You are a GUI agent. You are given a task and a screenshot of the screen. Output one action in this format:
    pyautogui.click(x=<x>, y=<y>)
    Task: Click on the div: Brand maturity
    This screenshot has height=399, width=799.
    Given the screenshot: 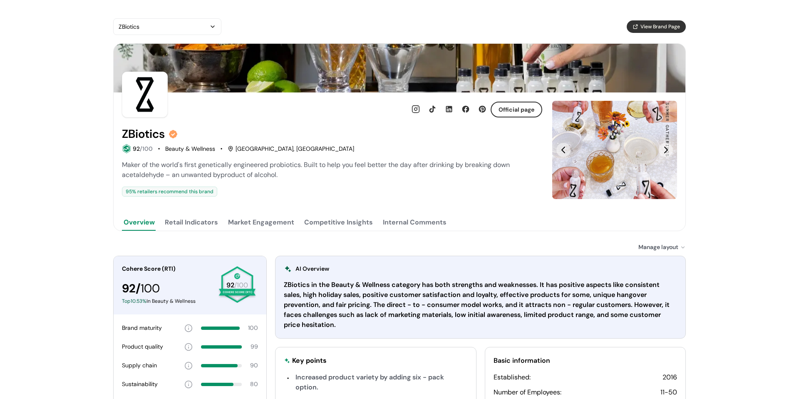 What is the action you would take?
    pyautogui.click(x=142, y=327)
    